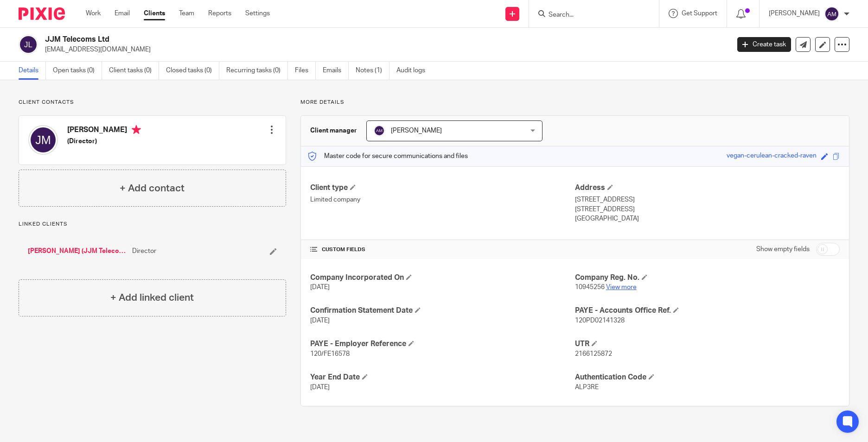 The width and height of the screenshot is (868, 442). What do you see at coordinates (333, 131) in the screenshot?
I see `h3: Client manager` at bounding box center [333, 131].